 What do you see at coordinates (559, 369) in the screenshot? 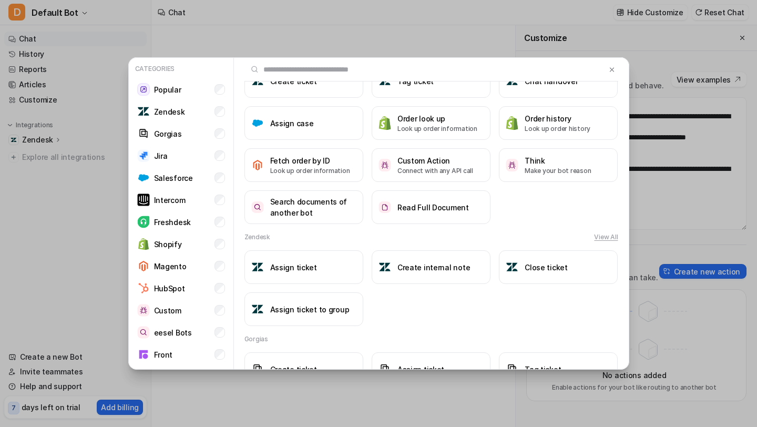
I see `button: Tag ticketTag ticket` at bounding box center [559, 369].